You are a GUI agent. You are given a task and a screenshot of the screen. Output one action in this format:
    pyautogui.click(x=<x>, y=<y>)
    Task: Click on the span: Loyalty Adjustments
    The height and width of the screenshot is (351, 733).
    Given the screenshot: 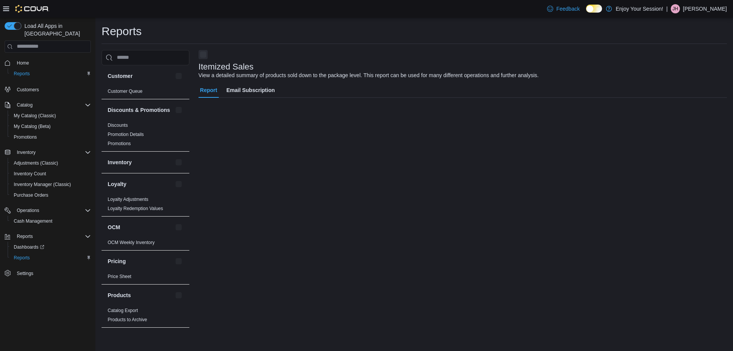 What is the action you would take?
    pyautogui.click(x=128, y=199)
    